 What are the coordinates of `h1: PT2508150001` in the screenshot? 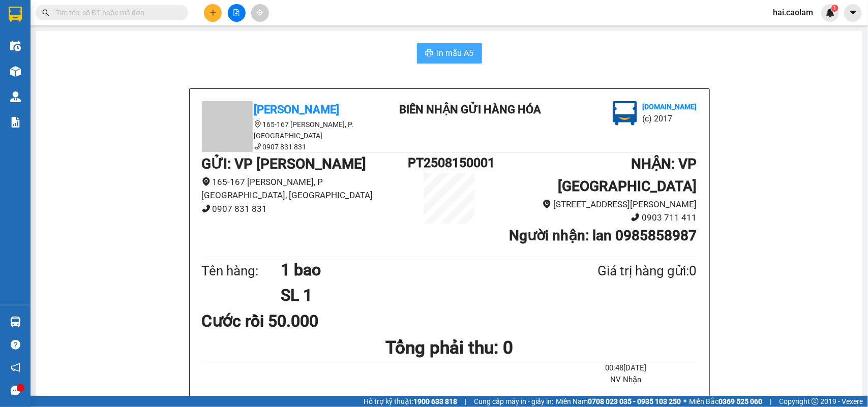 It's located at (449, 163).